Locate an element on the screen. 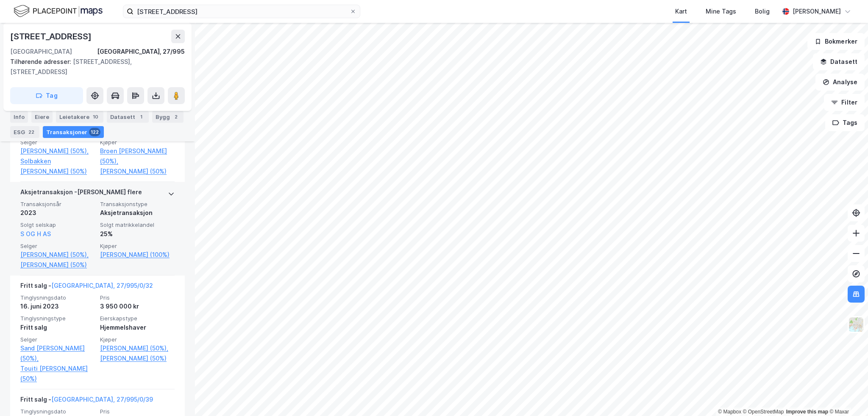  div: Aksjetransaksjon is located at coordinates (137, 213).